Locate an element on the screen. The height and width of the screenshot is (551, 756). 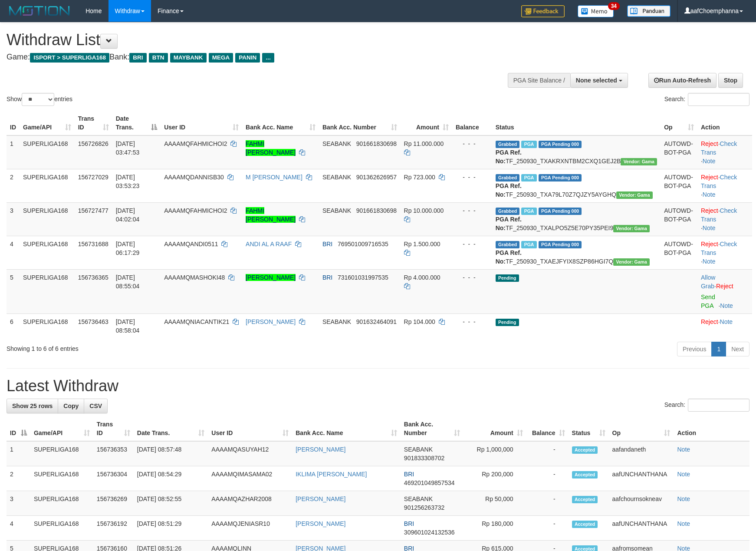
a: Stop is located at coordinates (731, 80).